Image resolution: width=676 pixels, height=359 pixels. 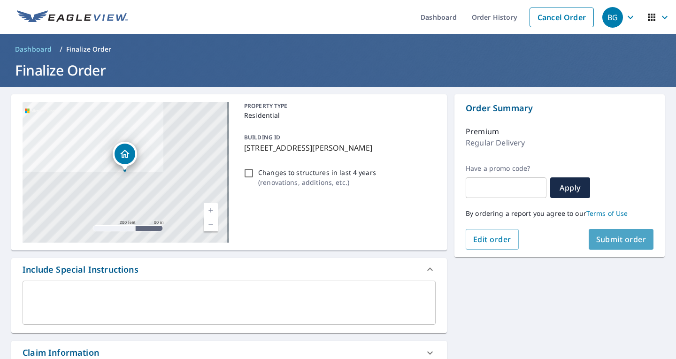 What do you see at coordinates (317, 182) in the screenshot?
I see `p: ( renovations, additions, etc. )` at bounding box center [317, 182].